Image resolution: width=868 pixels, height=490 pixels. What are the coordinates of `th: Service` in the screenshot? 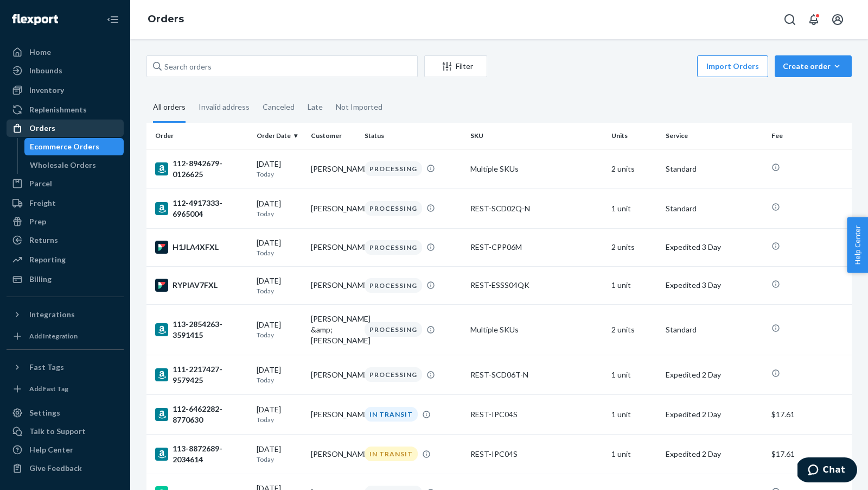 It's located at (714, 136).